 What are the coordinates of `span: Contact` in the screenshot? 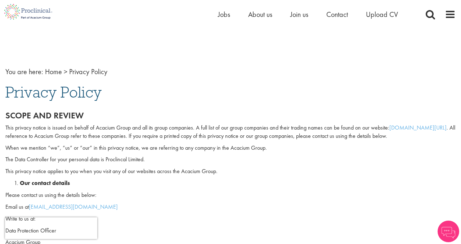 It's located at (337, 14).